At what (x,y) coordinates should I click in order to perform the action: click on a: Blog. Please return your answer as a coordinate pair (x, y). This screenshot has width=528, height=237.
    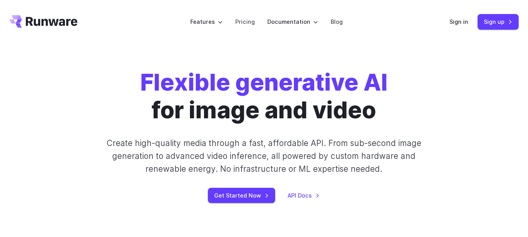
    Looking at the image, I should click on (336, 21).